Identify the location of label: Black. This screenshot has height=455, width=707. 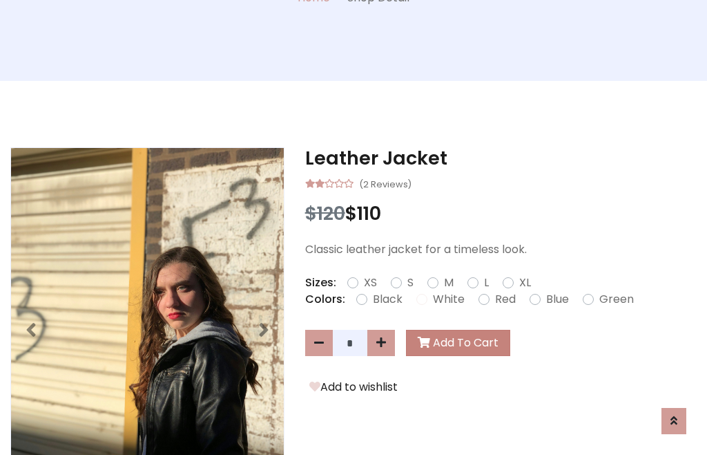
(388, 299).